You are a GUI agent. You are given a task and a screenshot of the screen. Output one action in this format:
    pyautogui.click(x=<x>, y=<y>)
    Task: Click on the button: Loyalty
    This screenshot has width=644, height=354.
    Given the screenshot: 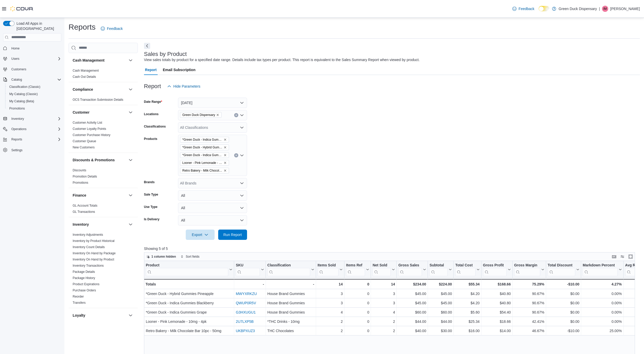 What is the action you would take?
    pyautogui.click(x=130, y=315)
    